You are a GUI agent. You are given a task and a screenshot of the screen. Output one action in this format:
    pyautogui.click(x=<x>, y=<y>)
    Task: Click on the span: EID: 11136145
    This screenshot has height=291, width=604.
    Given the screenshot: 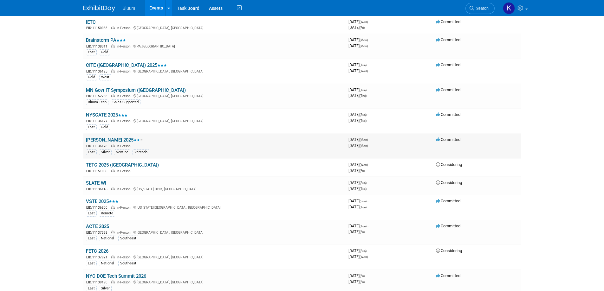 What is the action you would take?
    pyautogui.click(x=98, y=189)
    